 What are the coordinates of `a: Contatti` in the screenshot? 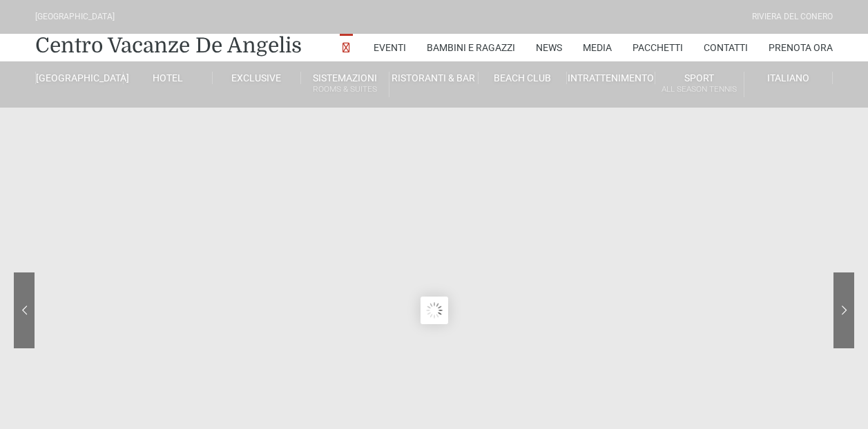 It's located at (726, 47).